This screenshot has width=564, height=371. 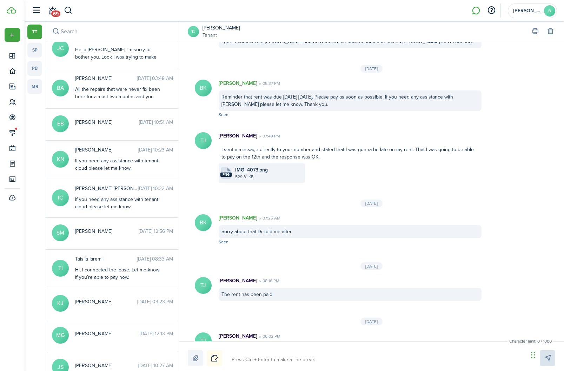 I want to click on div: Sorry about that Dr told me after, so click(x=350, y=232).